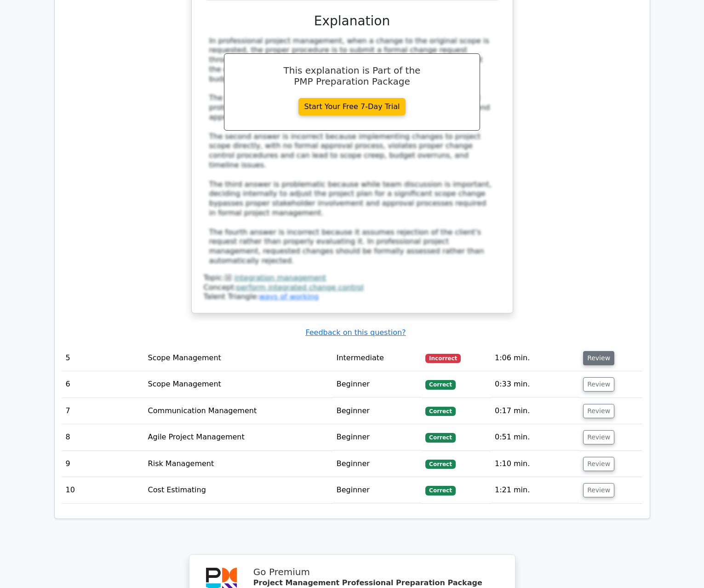 This screenshot has width=704, height=588. I want to click on td: 10, so click(103, 490).